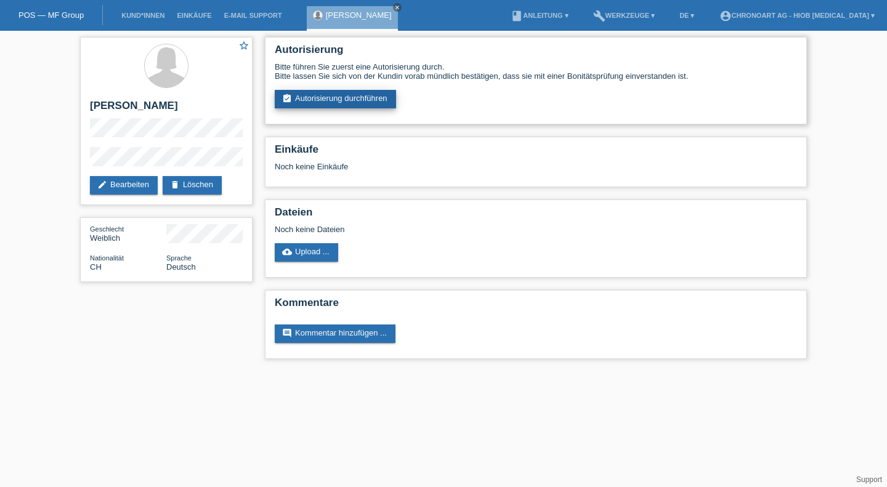  Describe the element at coordinates (128, 233) in the screenshot. I see `div: Weiblich` at that location.